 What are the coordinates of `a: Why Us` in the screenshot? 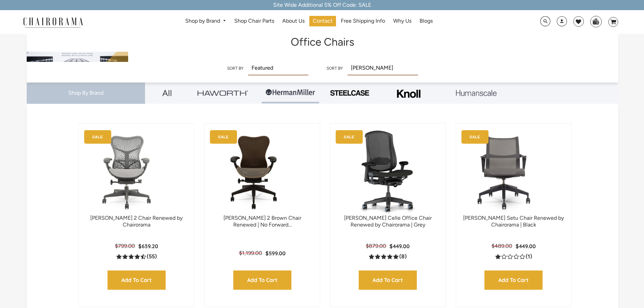 It's located at (403, 21).